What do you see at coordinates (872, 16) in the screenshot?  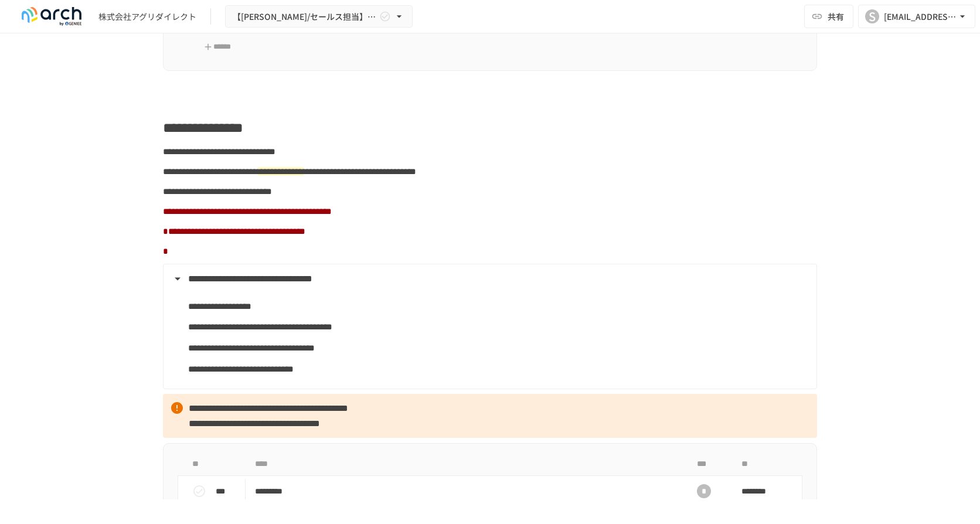 I see `div: S` at bounding box center [872, 16].